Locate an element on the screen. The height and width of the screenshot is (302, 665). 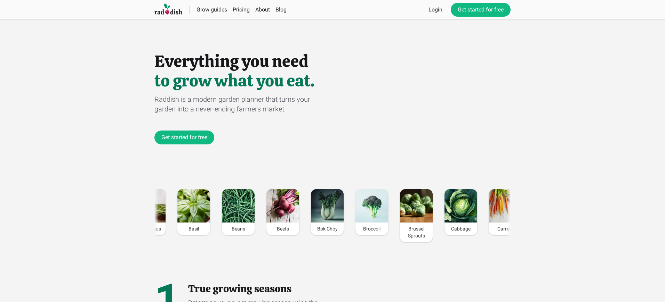
h2: True growing seasons is located at coordinates (255, 289).